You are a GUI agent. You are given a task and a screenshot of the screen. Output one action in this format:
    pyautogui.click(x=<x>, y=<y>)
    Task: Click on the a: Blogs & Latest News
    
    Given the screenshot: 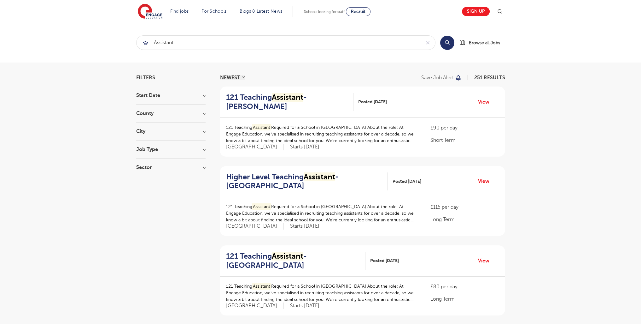 What is the action you would take?
    pyautogui.click(x=261, y=11)
    